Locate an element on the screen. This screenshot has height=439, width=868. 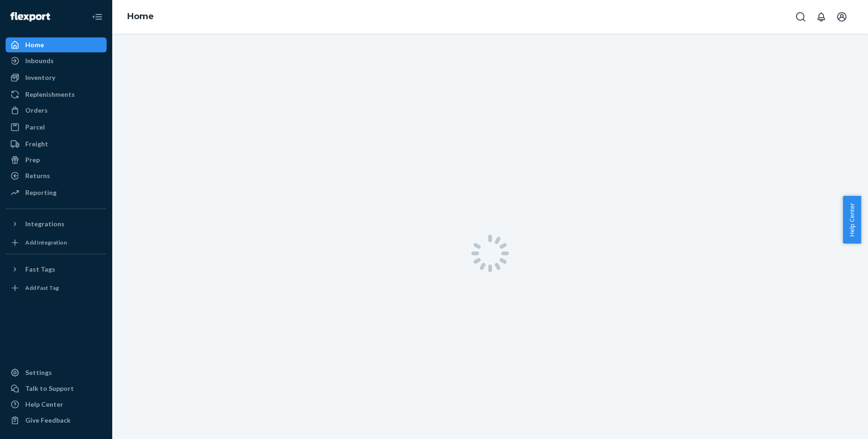
a: Add Integration is located at coordinates (56, 243).